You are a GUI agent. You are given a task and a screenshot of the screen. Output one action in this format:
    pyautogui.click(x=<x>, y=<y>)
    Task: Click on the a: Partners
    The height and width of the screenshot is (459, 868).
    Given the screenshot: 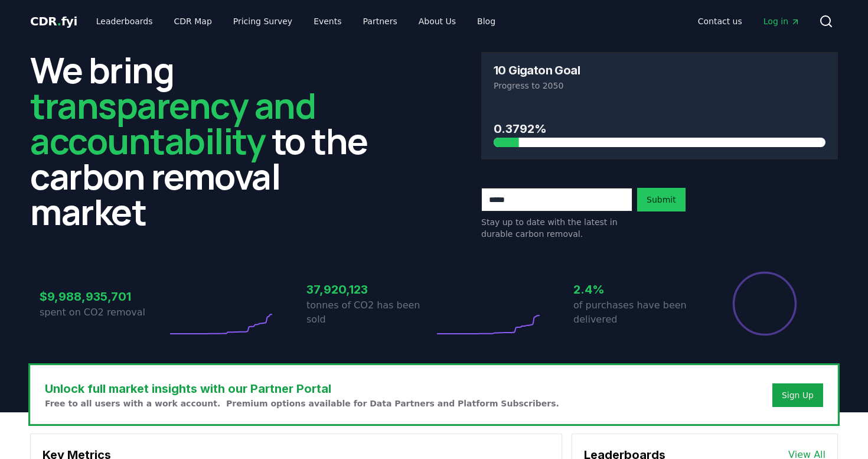 What is the action you would take?
    pyautogui.click(x=381, y=21)
    